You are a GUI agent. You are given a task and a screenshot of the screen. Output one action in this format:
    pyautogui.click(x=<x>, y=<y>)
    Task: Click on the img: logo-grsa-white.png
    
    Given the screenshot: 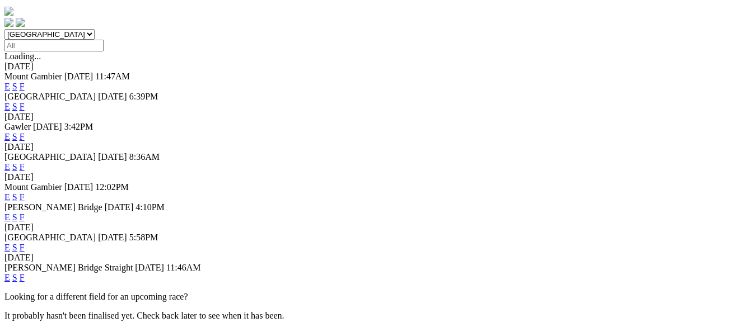 What is the action you would take?
    pyautogui.click(x=9, y=11)
    